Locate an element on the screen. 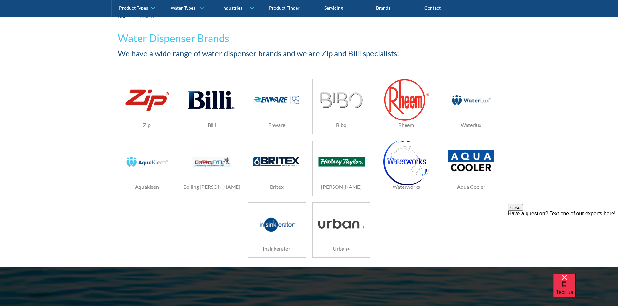 This screenshot has height=306, width=618. div: Product Types is located at coordinates (133, 8).